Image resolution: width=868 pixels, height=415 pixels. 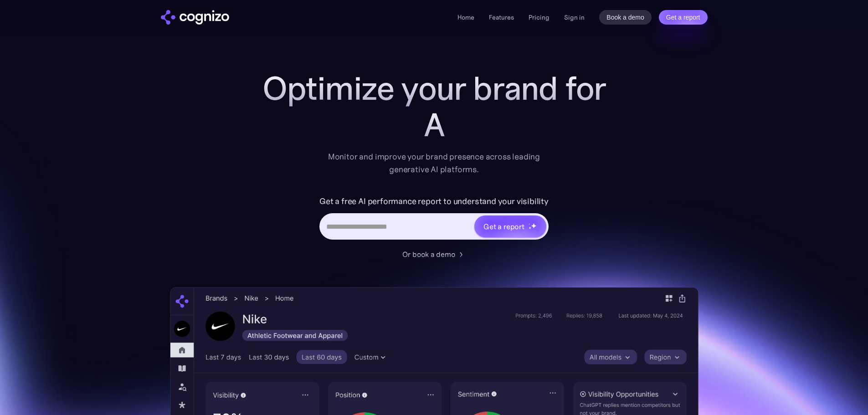 What do you see at coordinates (434, 219) in the screenshot?
I see `form: Hero URL Input Form` at bounding box center [434, 219].